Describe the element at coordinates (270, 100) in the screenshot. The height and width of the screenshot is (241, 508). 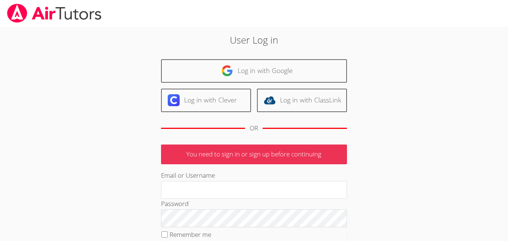
I see `img: classlink-logo-d6bb404cc1216ec64c9a2012d9dc4662098be43eaf13dc465df04b49fa7ab582.svg` at that location.